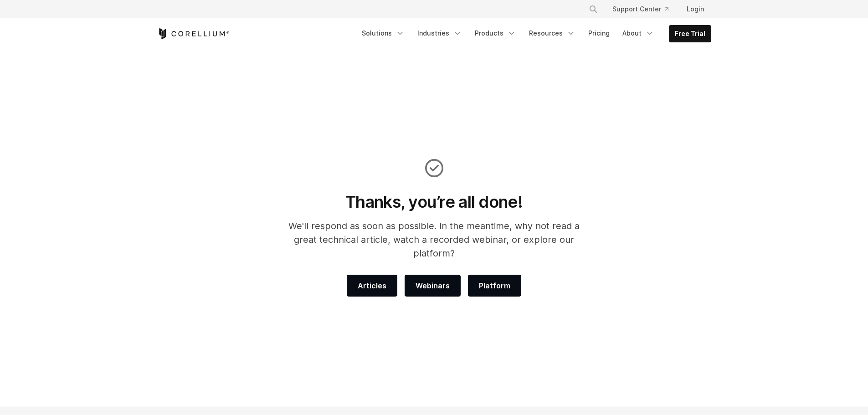 The width and height of the screenshot is (868, 415). What do you see at coordinates (372, 286) in the screenshot?
I see `a: Articles` at bounding box center [372, 286].